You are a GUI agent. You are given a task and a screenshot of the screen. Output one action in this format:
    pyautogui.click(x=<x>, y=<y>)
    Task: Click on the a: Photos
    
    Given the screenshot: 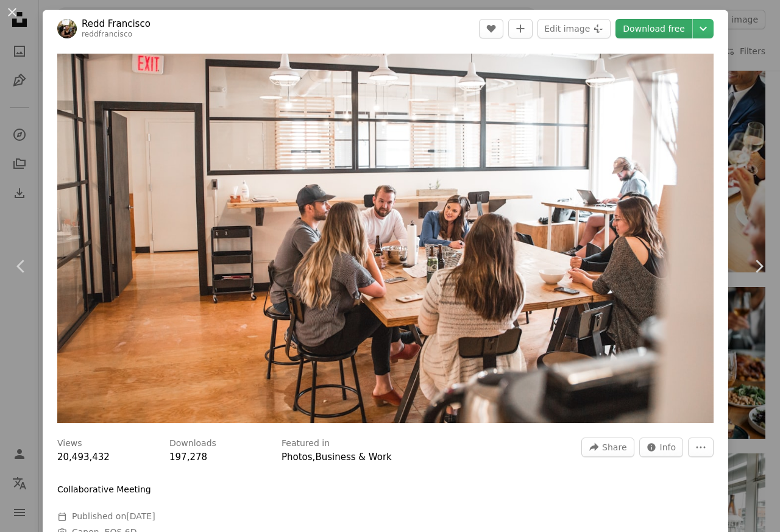 What is the action you would take?
    pyautogui.click(x=297, y=457)
    